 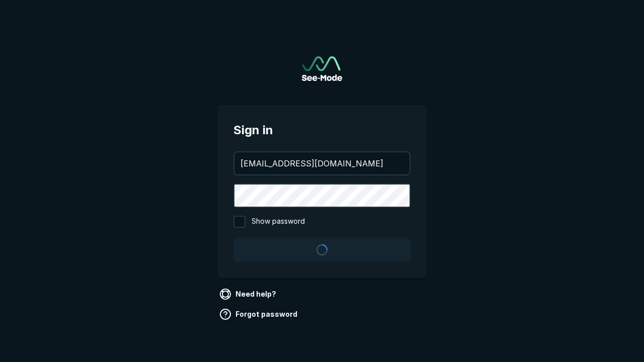 I want to click on span: Sign in, so click(x=322, y=130).